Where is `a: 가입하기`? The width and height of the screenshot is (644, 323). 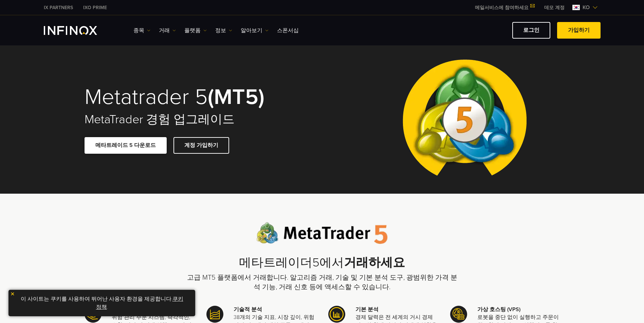
a: 가입하기 is located at coordinates (578, 30).